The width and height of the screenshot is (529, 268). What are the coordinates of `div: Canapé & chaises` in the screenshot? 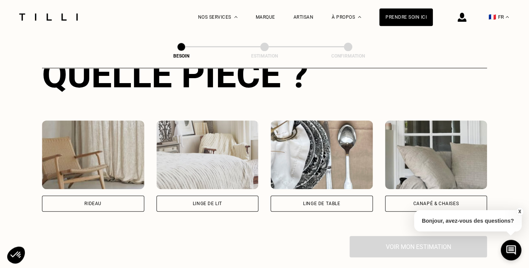 It's located at (436, 204).